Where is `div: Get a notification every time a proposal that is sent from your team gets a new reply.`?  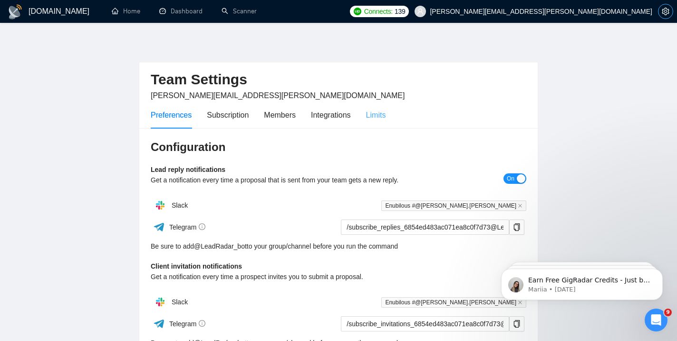
div: Get a notification every time a proposal that is sent from your team gets a new reply. is located at coordinates (292, 180).